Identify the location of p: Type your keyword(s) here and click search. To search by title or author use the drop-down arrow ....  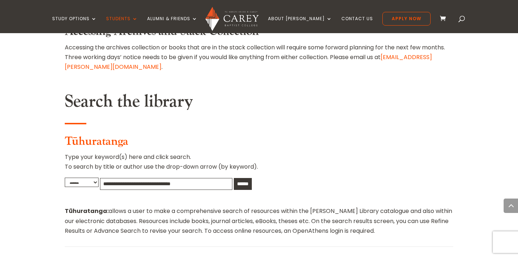
(259, 164).